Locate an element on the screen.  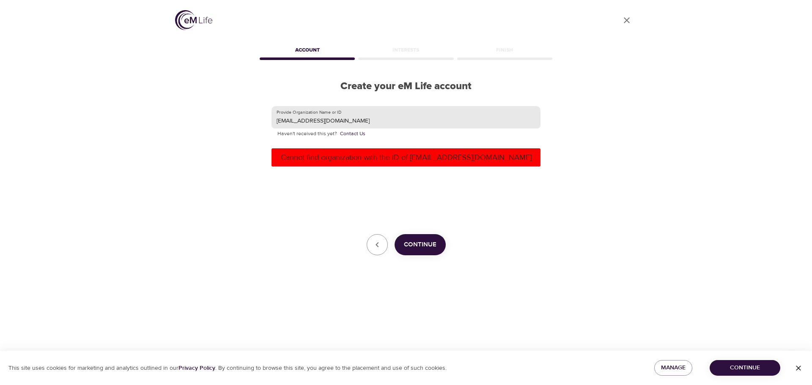
a: Contact Us is located at coordinates (353, 134).